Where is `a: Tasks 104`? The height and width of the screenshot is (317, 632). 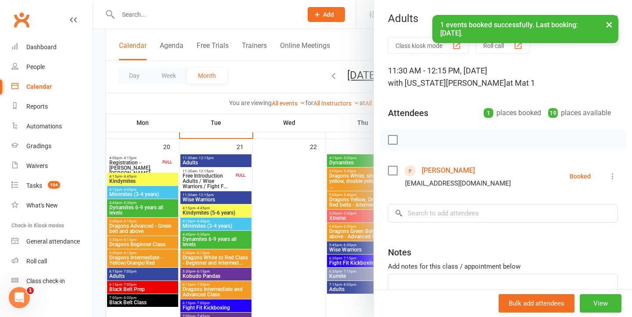 a: Tasks 104 is located at coordinates (52, 185).